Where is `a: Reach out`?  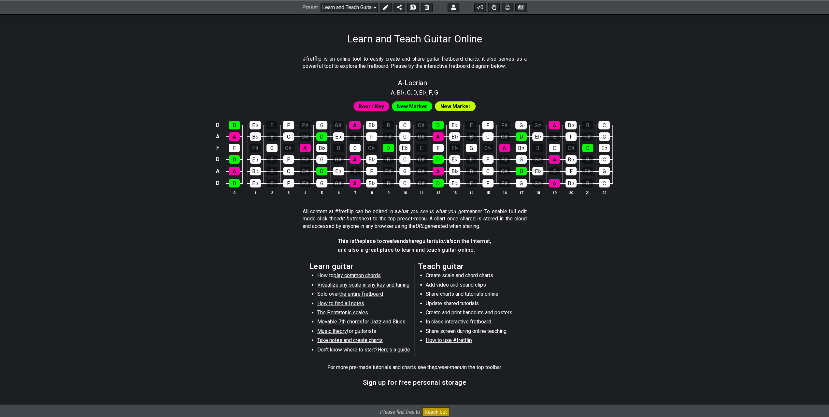 a: Reach out is located at coordinates (435, 412).